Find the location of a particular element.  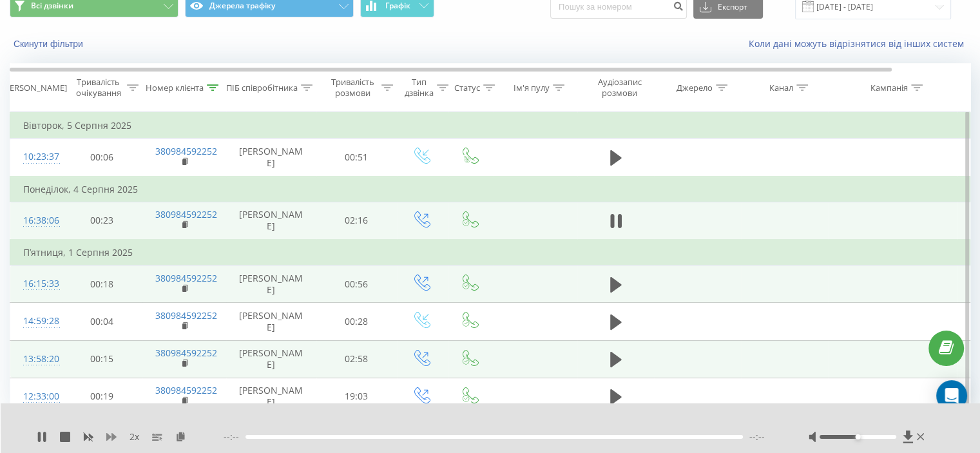

td: 00:04 is located at coordinates (102, 322).